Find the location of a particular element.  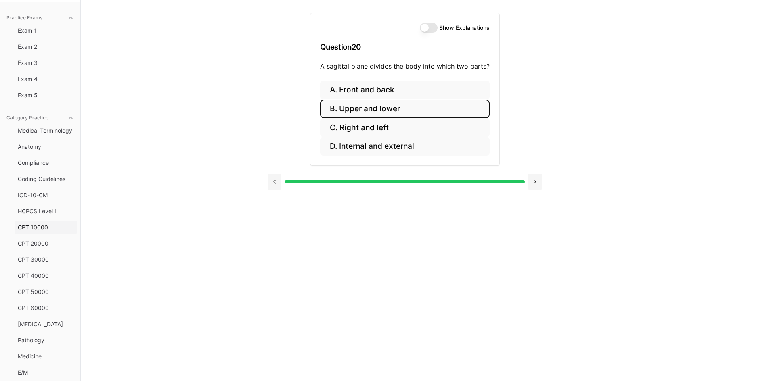

span: CPT 10000 is located at coordinates (46, 228).